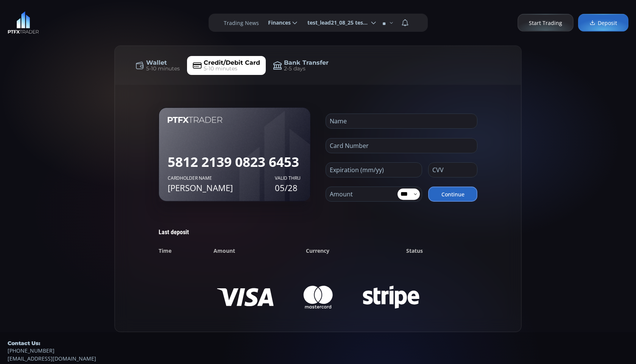 Image resolution: width=636 pixels, height=364 pixels. Describe the element at coordinates (318, 343) in the screenshot. I see `h5: Contact Us:` at that location.